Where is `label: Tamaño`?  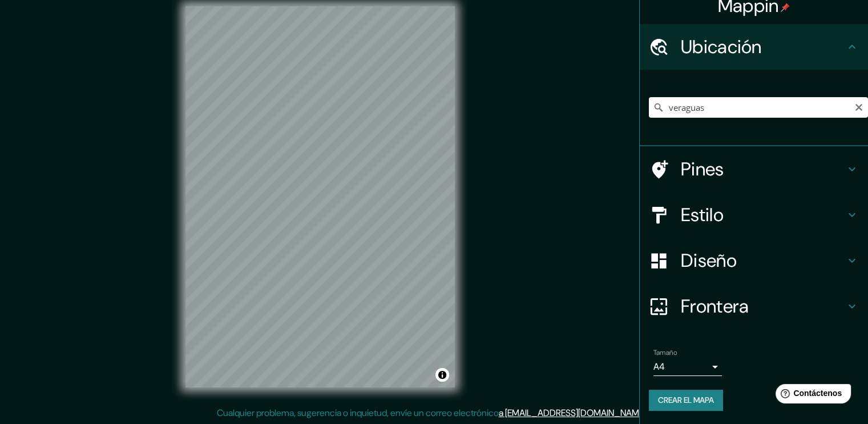 label: Tamaño is located at coordinates (665, 352).